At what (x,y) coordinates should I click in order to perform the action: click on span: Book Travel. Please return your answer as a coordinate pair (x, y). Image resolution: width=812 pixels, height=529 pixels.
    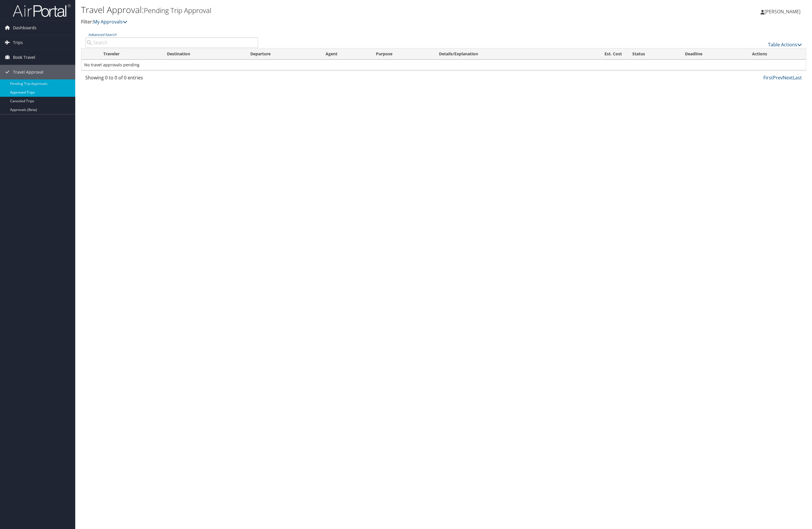
    Looking at the image, I should click on (24, 57).